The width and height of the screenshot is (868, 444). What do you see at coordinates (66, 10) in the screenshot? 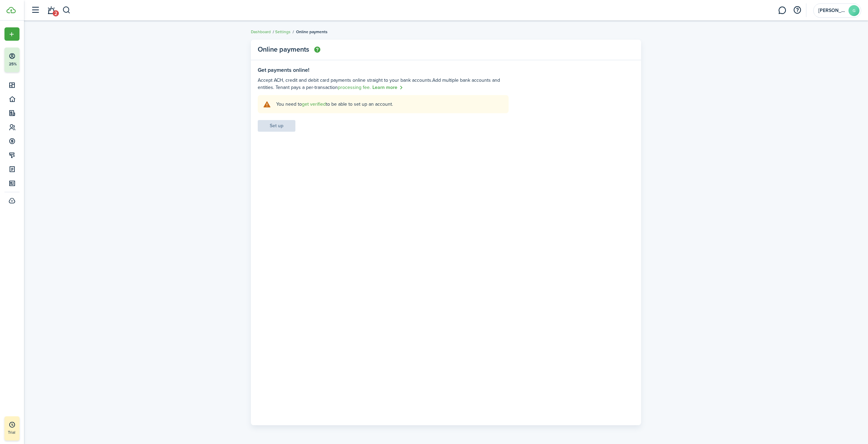
I see `button: Search` at bounding box center [66, 10].